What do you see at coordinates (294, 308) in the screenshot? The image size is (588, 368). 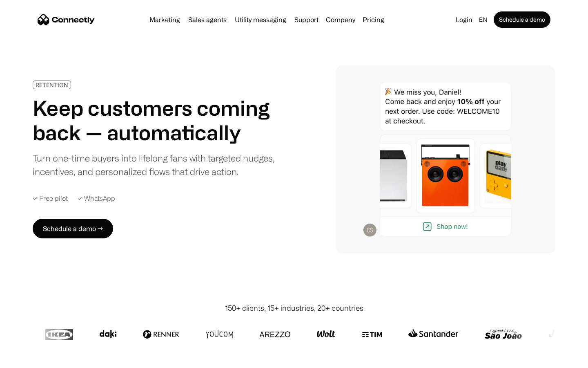 I see `div: 150+ clients, 15+ industries, 20+ countries` at bounding box center [294, 308].